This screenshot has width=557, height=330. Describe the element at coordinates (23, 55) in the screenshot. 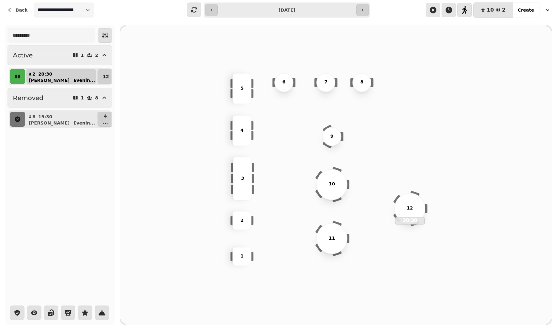

I see `h2: Active` at that location.